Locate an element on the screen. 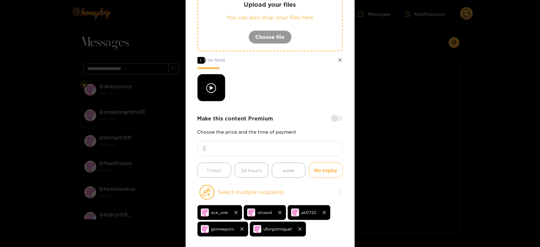  p: Choose the price and the time of payment is located at coordinates (270, 132).